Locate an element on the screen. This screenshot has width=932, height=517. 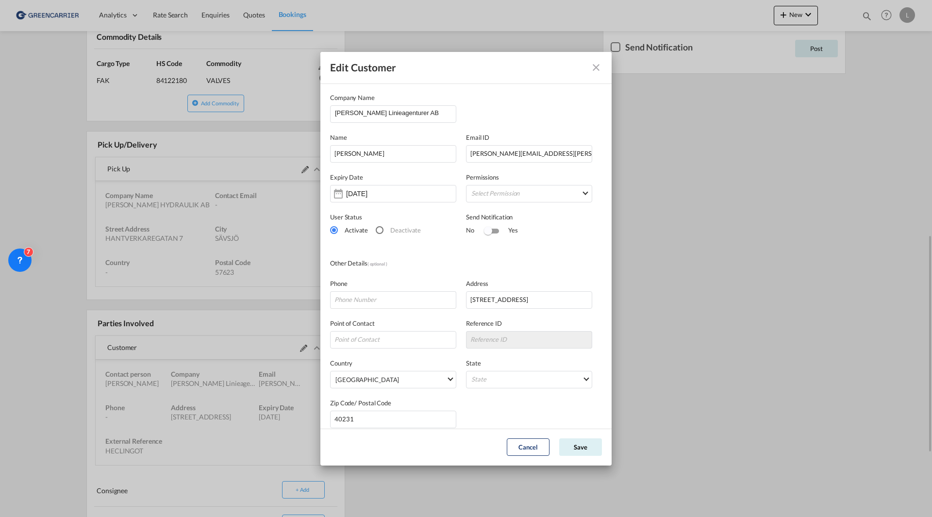
span: Company Name is located at coordinates (352, 98).